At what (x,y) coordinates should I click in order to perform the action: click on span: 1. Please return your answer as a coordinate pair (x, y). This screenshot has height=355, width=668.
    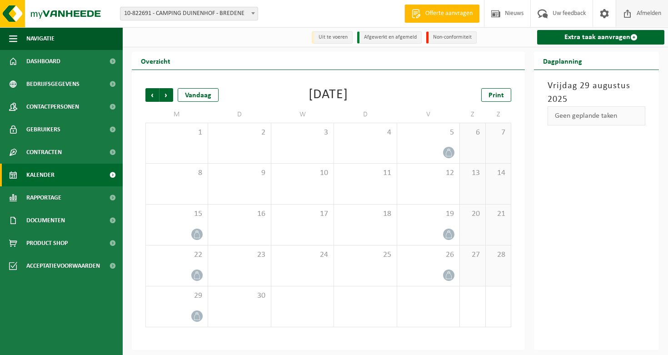
    Looking at the image, I should click on (177, 133).